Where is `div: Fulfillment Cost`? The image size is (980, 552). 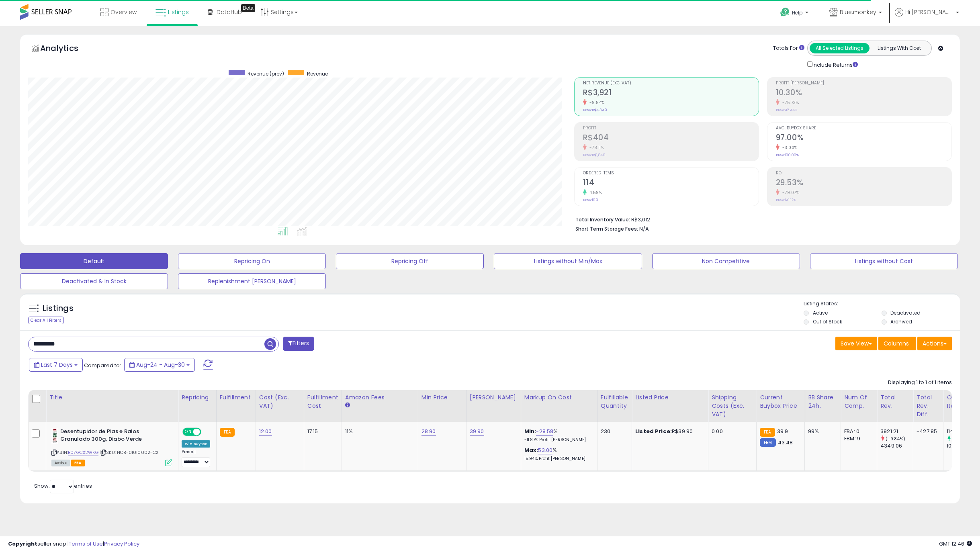
div: Fulfillment Cost is located at coordinates (322, 402).